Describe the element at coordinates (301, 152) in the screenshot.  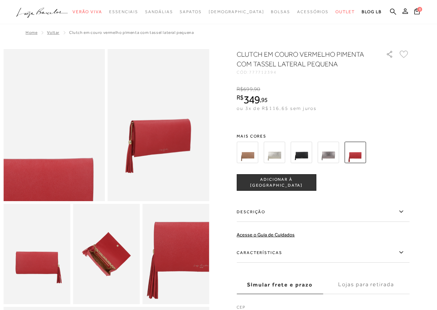
I see `img: CLUTCH EM COURO PRETO COM TASSEL LATERAL PEQUENA` at that location.